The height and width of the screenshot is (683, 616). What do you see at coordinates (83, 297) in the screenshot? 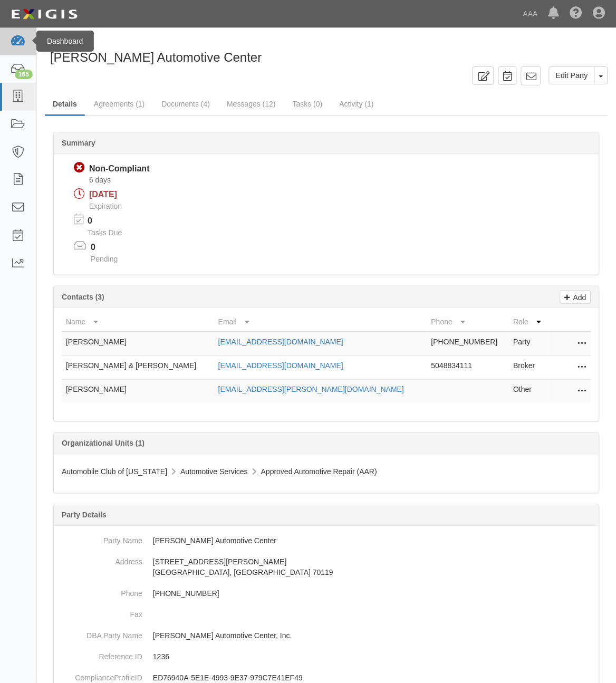
I see `b: Contacts (3)` at bounding box center [83, 297].